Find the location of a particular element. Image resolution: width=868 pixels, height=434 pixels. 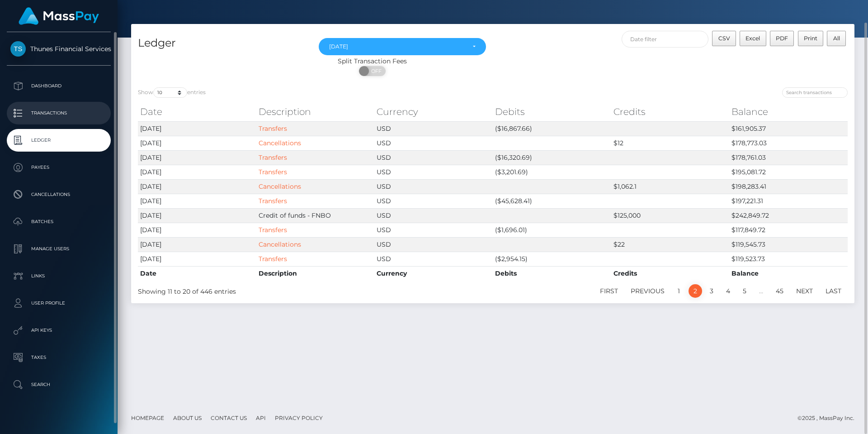

a: Manage Users is located at coordinates (59, 249).